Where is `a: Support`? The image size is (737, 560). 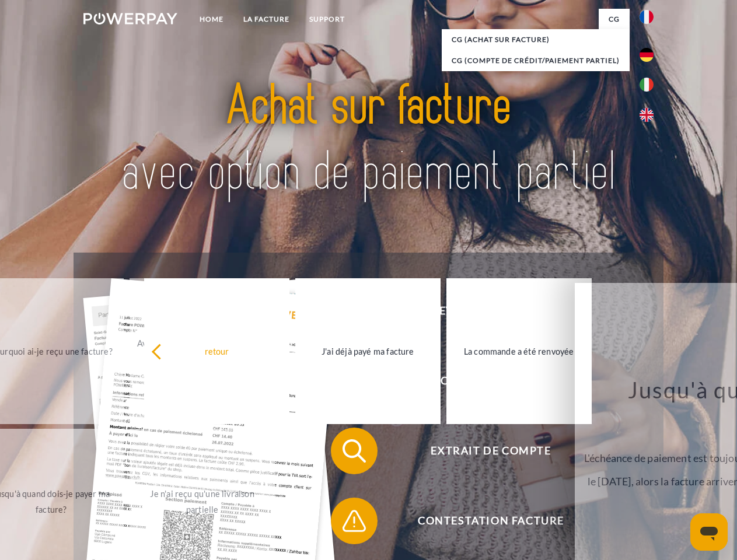 a: Support is located at coordinates (327, 19).